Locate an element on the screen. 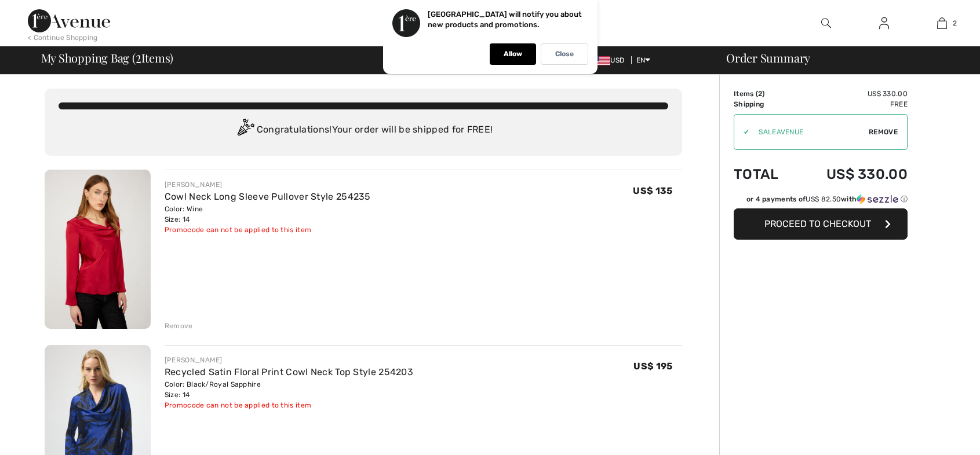  a: Recycled Satin Floral Print Cowl Neck Top Style 254203 is located at coordinates (289, 372).